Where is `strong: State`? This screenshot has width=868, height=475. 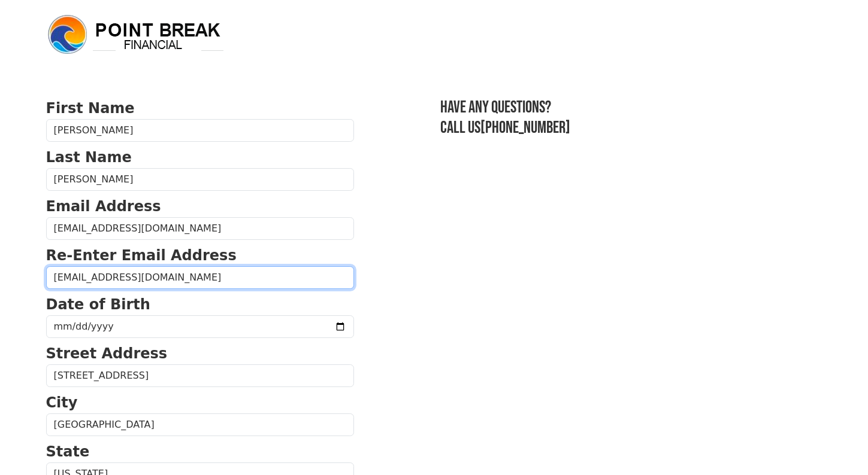 strong: State is located at coordinates (67, 452).